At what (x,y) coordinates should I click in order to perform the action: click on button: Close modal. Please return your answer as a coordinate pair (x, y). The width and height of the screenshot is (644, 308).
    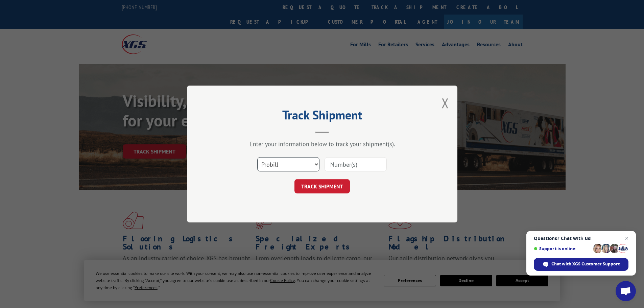
    Looking at the image, I should click on (445, 103).